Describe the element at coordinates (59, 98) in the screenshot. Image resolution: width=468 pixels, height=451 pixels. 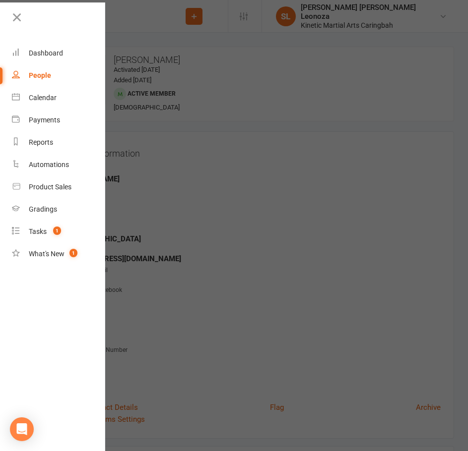
I see `a: Calendar` at that location.